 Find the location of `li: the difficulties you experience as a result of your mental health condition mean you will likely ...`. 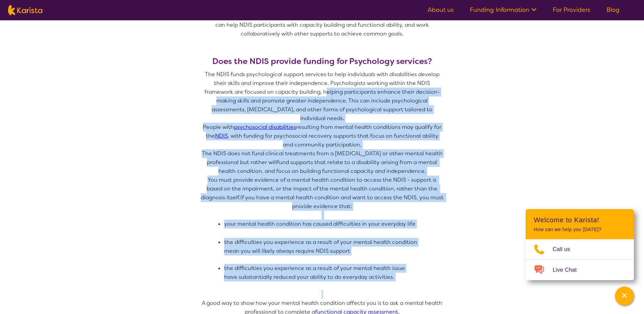

li: the difficulties you experience as a result of your mental health condition mean you will likely ... is located at coordinates (321, 247).